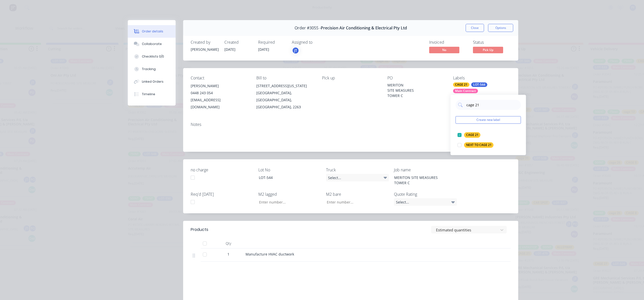 The image size is (644, 300). Describe the element at coordinates (152, 57) in the screenshot. I see `button: Checklists 0/0` at that location.